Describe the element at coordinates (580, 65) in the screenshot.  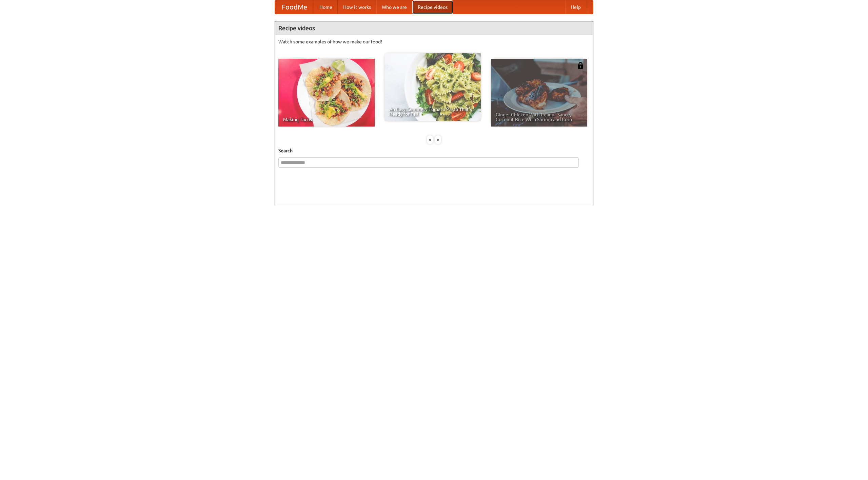
I see `img: 483408.png` at that location.